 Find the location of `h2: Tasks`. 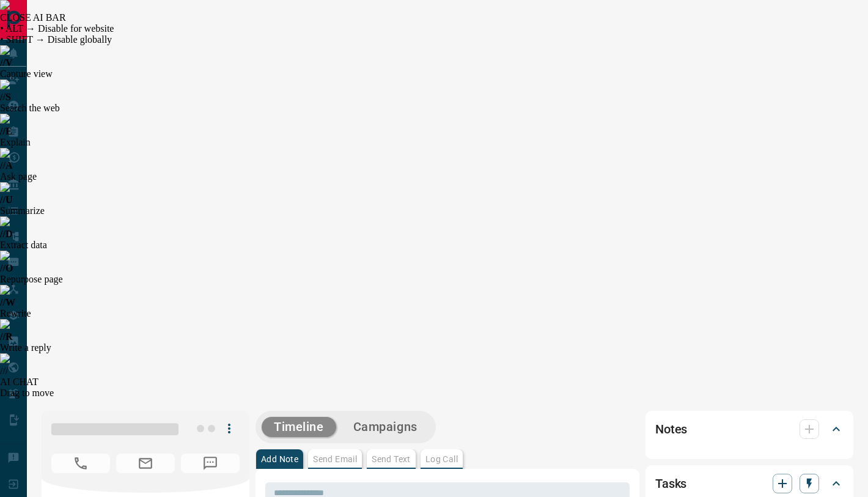

h2: Tasks is located at coordinates (670, 484).